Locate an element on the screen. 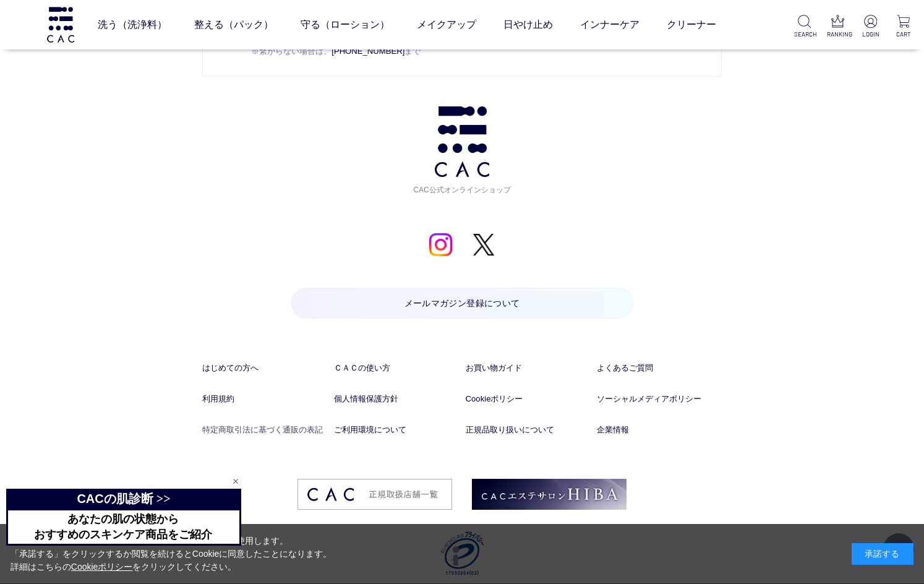  a: メイクアップ is located at coordinates (447, 25).